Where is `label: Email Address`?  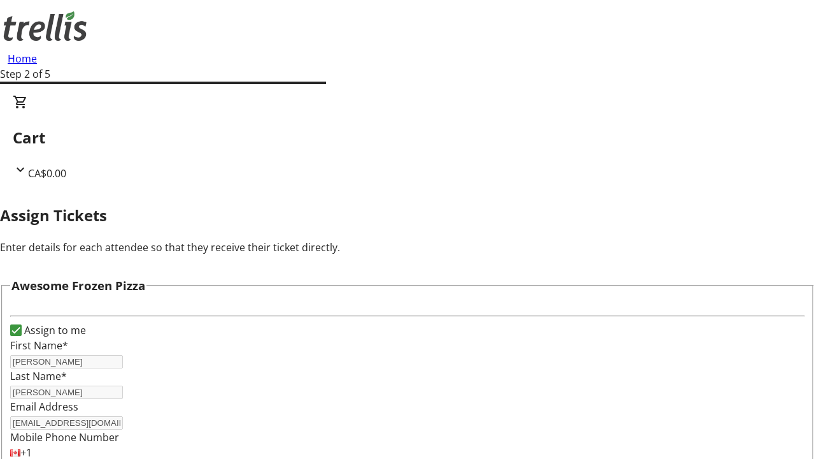 label: Email Address is located at coordinates (44, 406).